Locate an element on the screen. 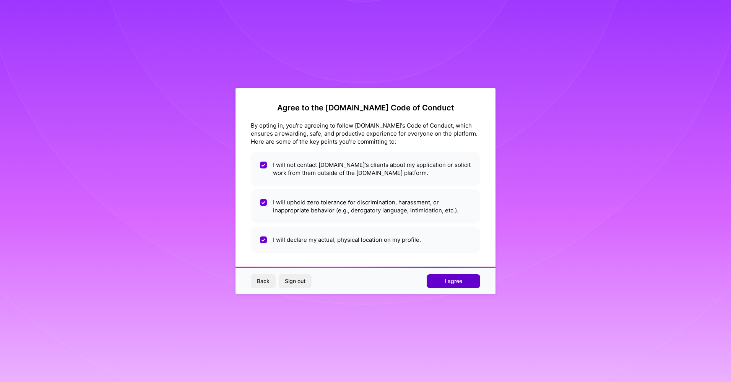 This screenshot has width=731, height=382. li: I will uphold zero tolerance for discrimination, harassment, or inappropriate behavior (e.g., der... is located at coordinates (366, 207).